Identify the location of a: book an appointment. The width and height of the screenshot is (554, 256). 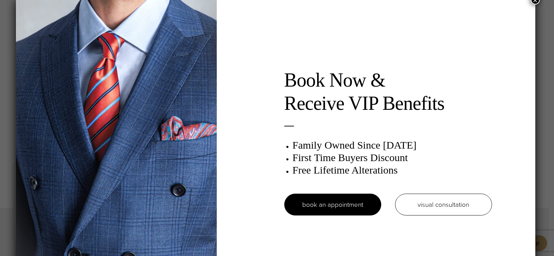
(333, 204).